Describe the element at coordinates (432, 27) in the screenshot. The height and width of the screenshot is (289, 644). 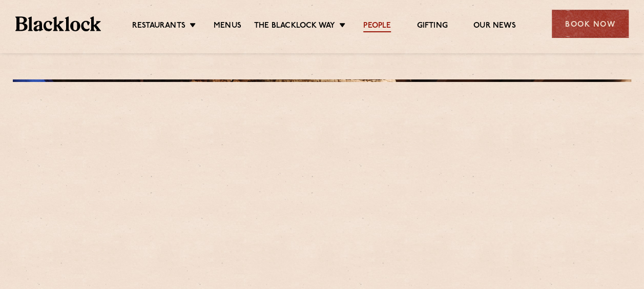
I see `a: Gifting` at that location.